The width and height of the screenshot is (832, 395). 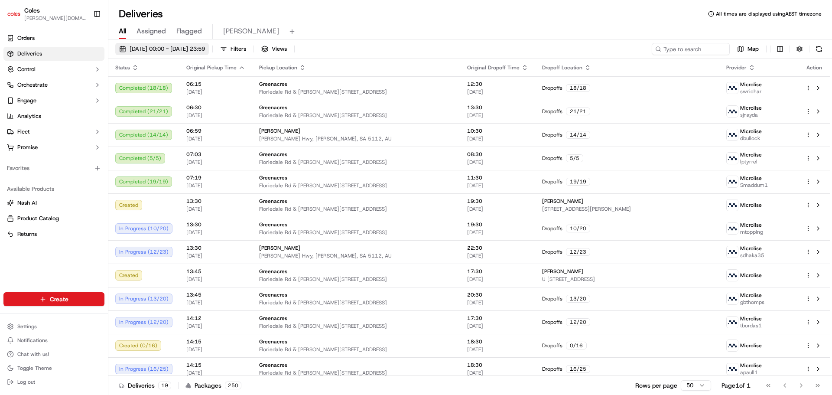 I want to click on div: 250, so click(x=233, y=385).